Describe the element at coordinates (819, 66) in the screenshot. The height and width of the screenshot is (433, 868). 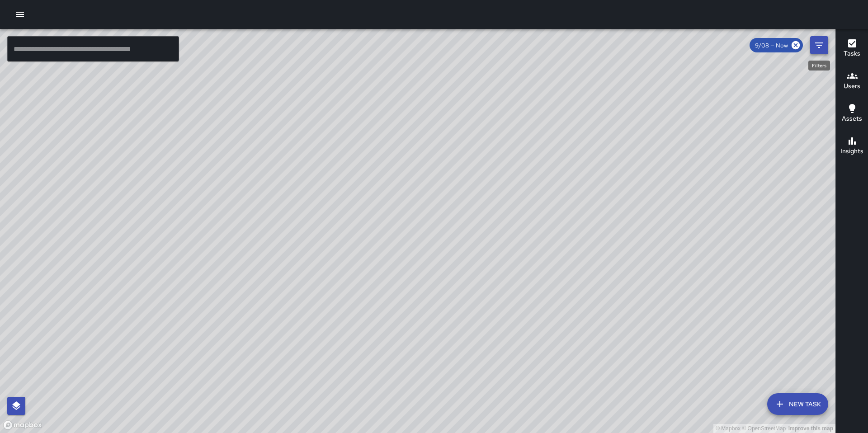
I see `div: Filters` at that location.